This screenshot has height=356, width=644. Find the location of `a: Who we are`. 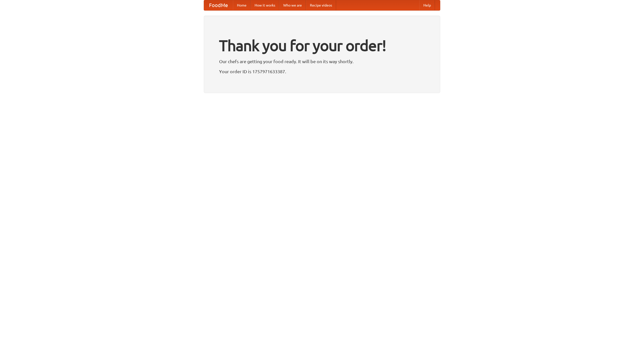

a: Who we are is located at coordinates (293, 6).